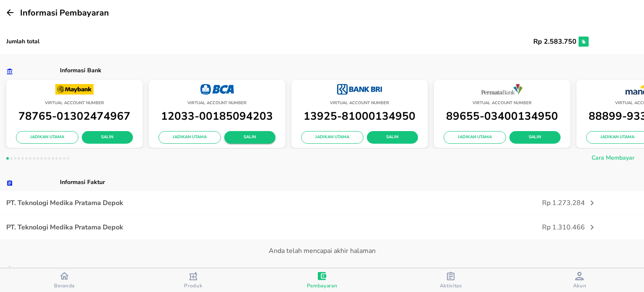 Image resolution: width=644 pixels, height=292 pixels. What do you see at coordinates (322, 286) in the screenshot?
I see `span: Pembayaran` at bounding box center [322, 286].